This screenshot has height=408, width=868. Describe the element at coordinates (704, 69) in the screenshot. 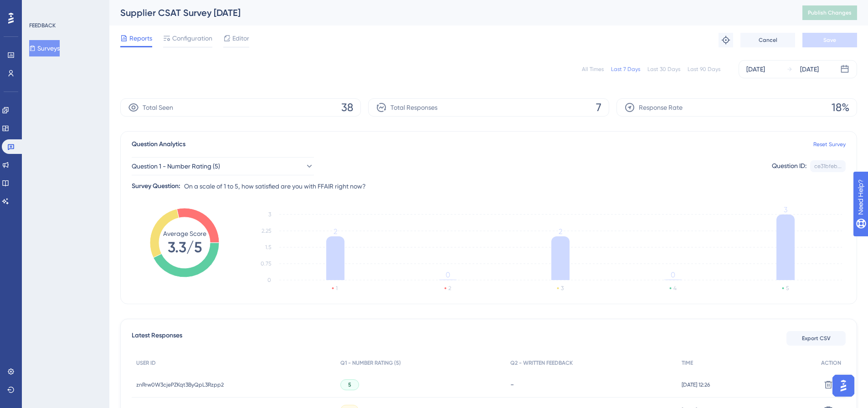

I see `div: Last 90 Days` at that location.